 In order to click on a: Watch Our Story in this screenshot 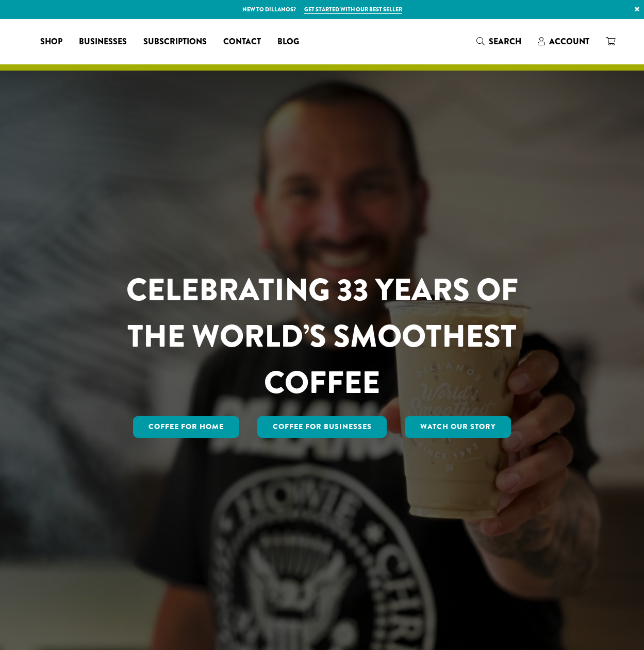, I will do `click(458, 427)`.